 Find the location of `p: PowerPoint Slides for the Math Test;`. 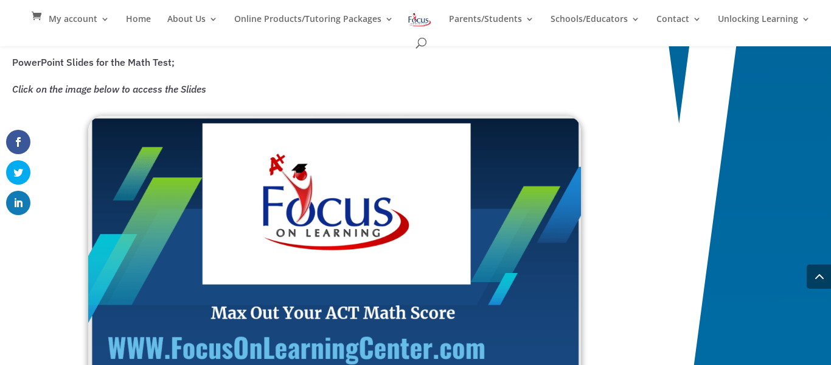

p: PowerPoint Slides for the Math Test; is located at coordinates (338, 67).